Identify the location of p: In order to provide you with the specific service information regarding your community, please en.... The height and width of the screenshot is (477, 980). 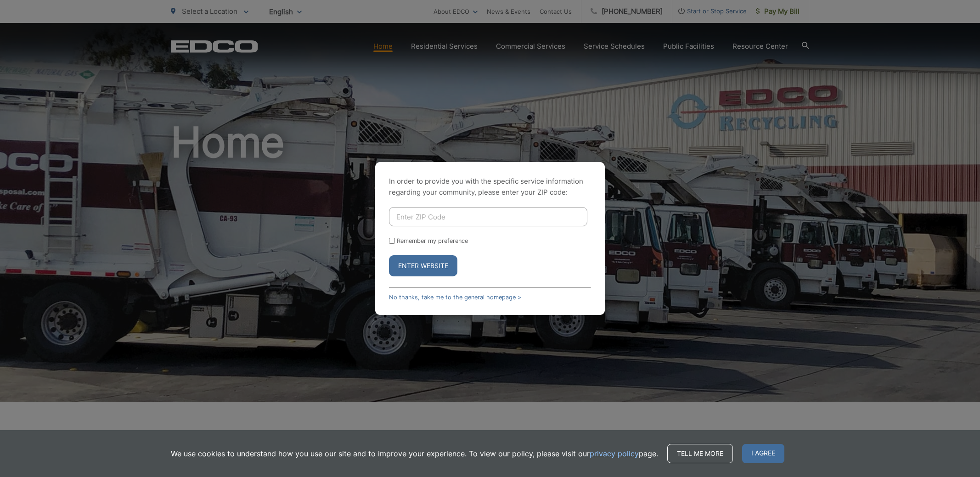
(490, 187).